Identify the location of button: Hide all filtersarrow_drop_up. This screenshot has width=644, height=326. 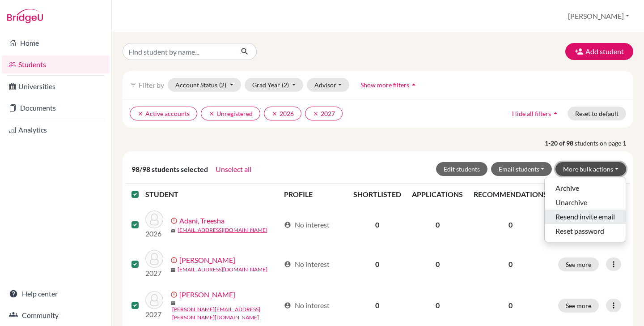
(536, 113).